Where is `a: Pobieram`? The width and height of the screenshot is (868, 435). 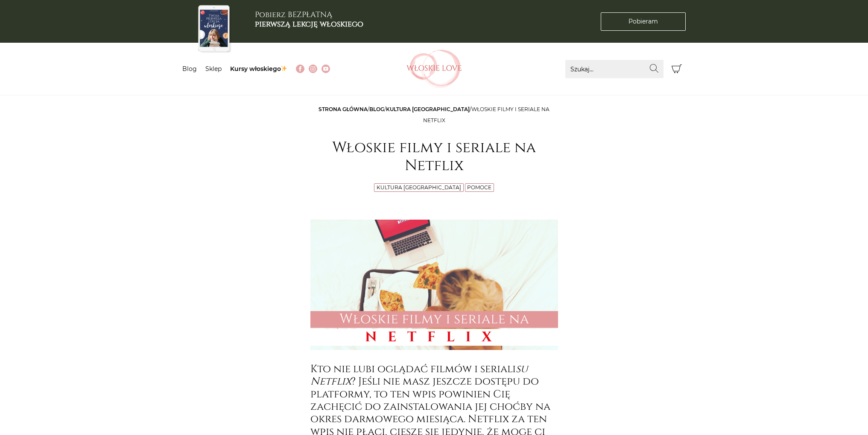
a: Pobieram is located at coordinates (643, 21).